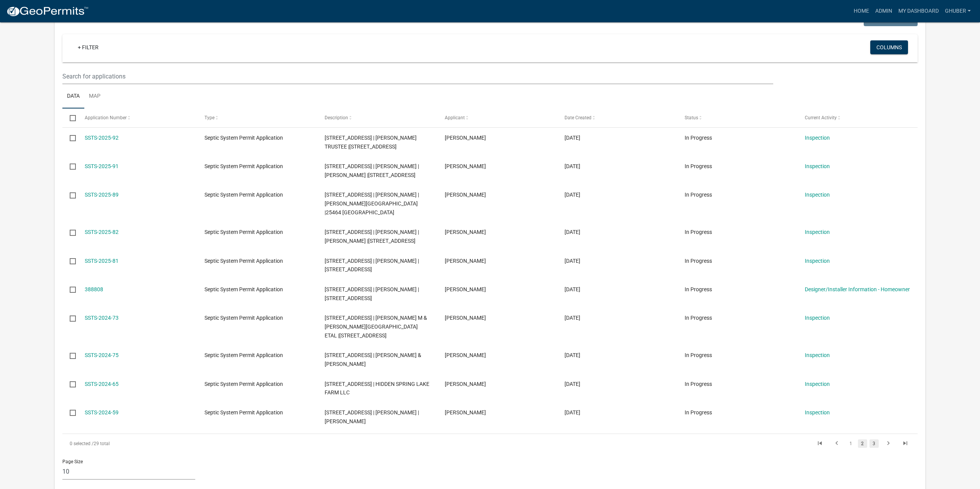  What do you see at coordinates (572, 194) in the screenshot?
I see `span: 06/04/2025` at bounding box center [572, 194].